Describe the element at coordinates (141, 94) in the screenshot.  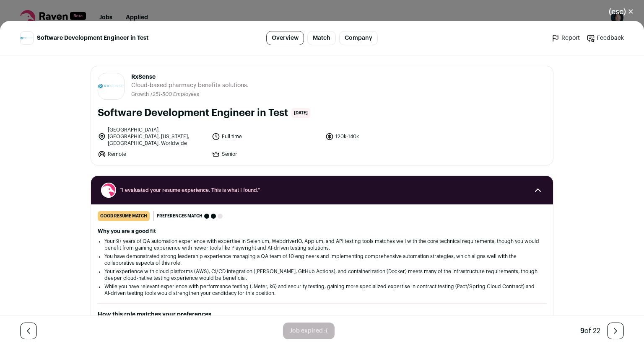
I see `li: Growth` at that location.